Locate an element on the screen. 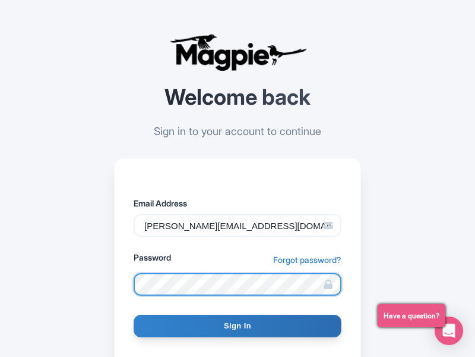 This screenshot has width=475, height=357. input: Sign In is located at coordinates (238, 326).